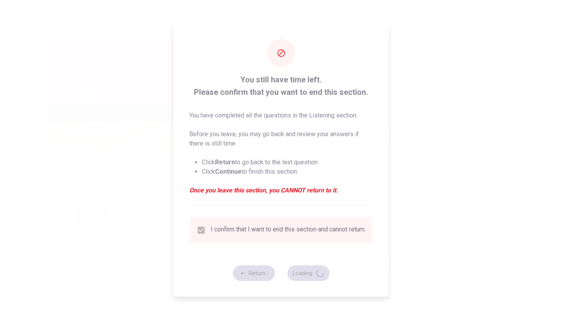 The width and height of the screenshot is (562, 320). Describe the element at coordinates (281, 139) in the screenshot. I see `p: Before you leave, you may go back and review your answers if there is still time.` at that location.